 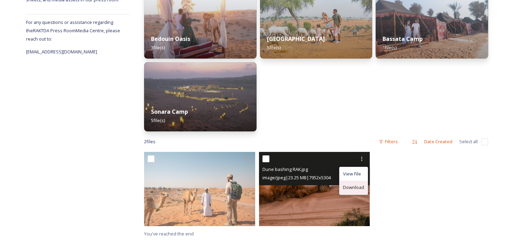 I want to click on img: Dune bashing RAK.jpg, so click(x=314, y=189).